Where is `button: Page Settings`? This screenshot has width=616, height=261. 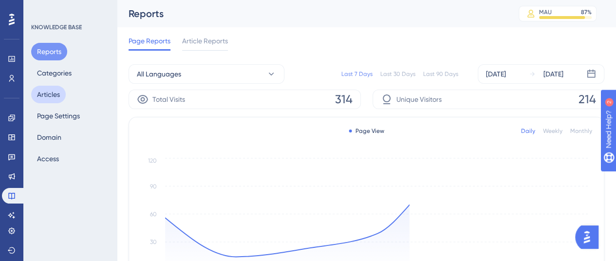
button: Page Settings is located at coordinates (58, 116).